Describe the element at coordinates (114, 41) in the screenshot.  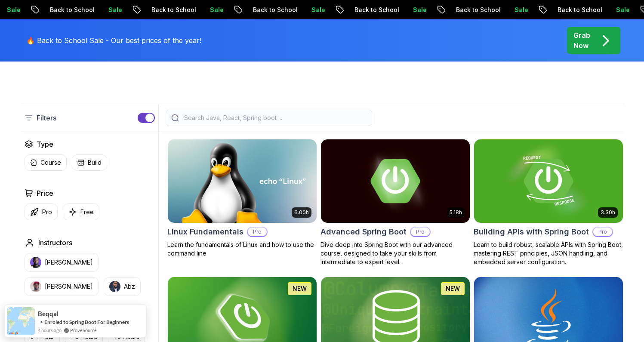
I see `p: 🔥 Back to School Sale - Our best prices of the year!` at that location.